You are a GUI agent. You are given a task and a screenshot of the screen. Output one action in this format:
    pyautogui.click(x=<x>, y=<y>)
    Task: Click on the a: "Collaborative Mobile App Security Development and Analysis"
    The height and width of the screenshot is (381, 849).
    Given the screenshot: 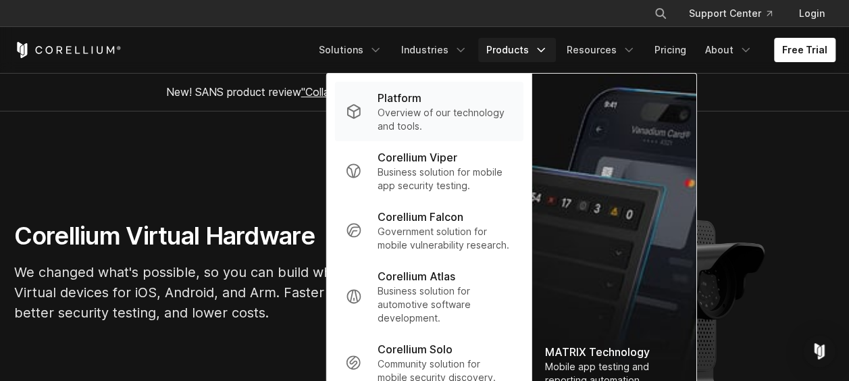 What is the action you would take?
    pyautogui.click(x=456, y=92)
    